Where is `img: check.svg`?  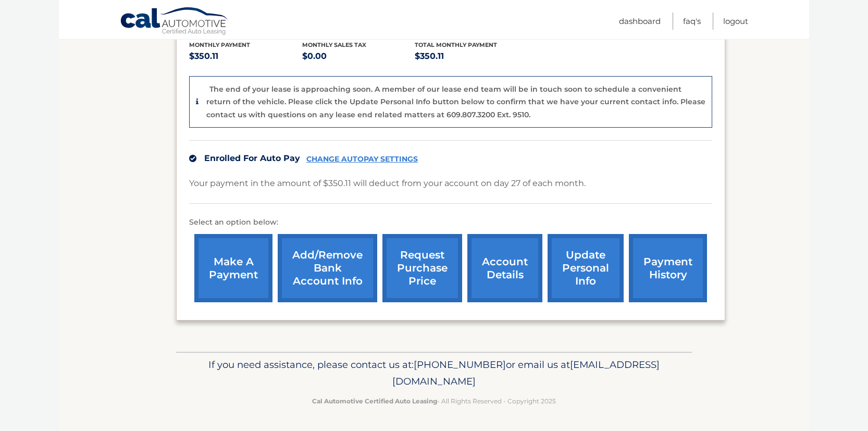
img: check.svg is located at coordinates (193, 159).